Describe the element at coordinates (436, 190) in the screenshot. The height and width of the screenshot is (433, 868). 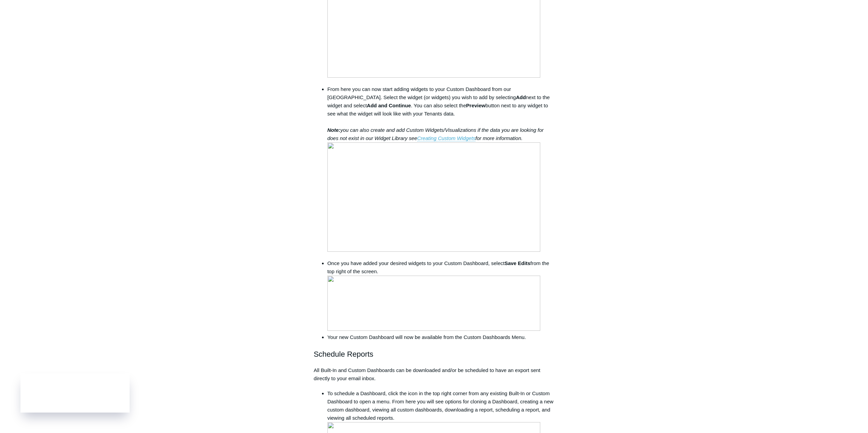
I see `em: you can also create and add Custom Widgets/Visualizations if the data you are looking for does no...` at that location.